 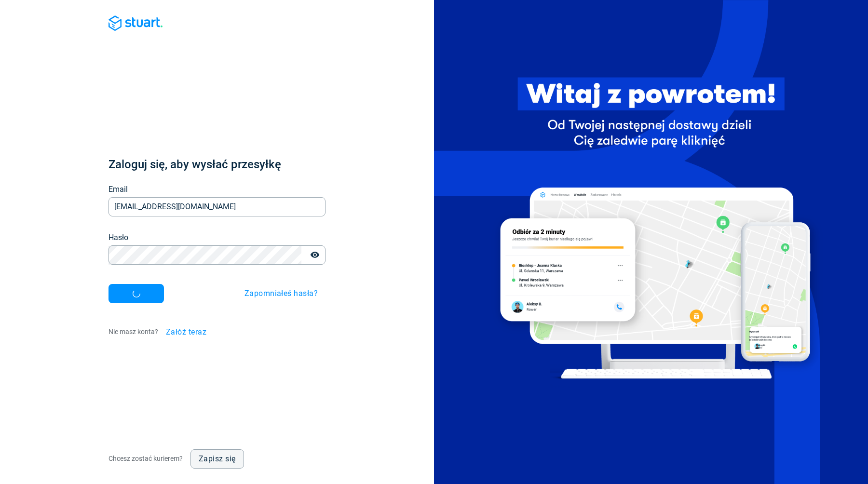 What do you see at coordinates (118, 189) in the screenshot?
I see `label: Email` at bounding box center [118, 189].